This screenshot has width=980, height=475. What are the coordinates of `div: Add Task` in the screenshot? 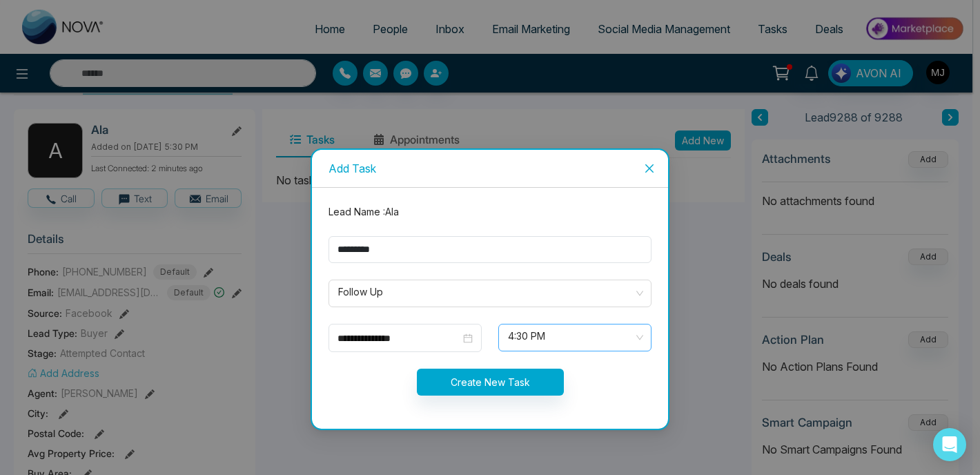 It's located at (490, 169).